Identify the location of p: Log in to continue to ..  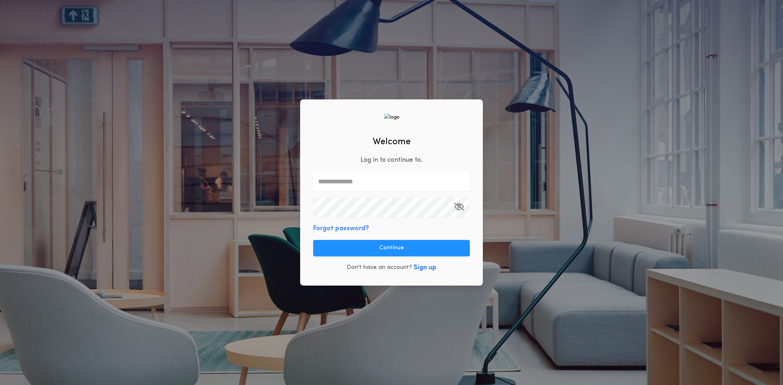
(391, 160).